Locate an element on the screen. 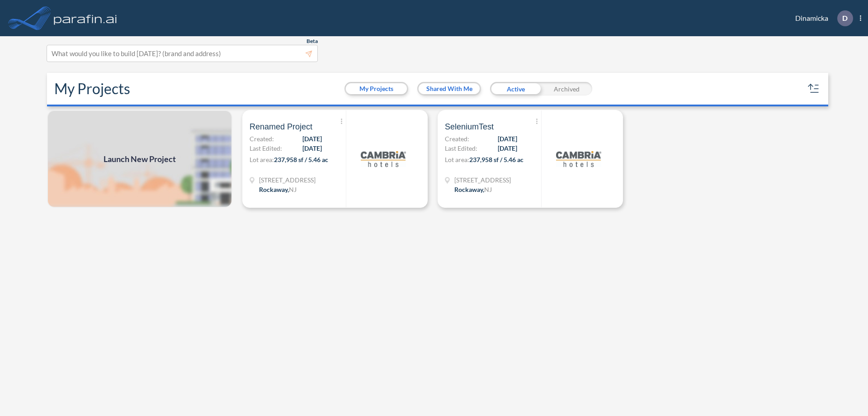 This screenshot has width=868, height=416. img: add is located at coordinates (140, 158).